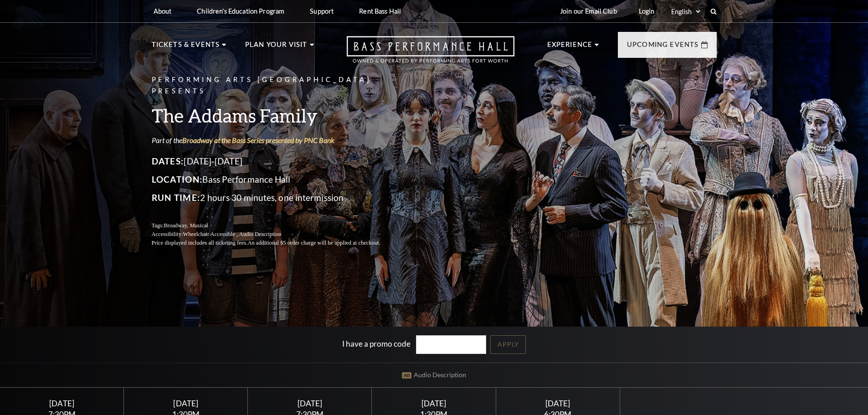 This screenshot has width=868, height=415. What do you see at coordinates (277, 180) in the screenshot?
I see `p: Bass Performance Hall` at bounding box center [277, 180].